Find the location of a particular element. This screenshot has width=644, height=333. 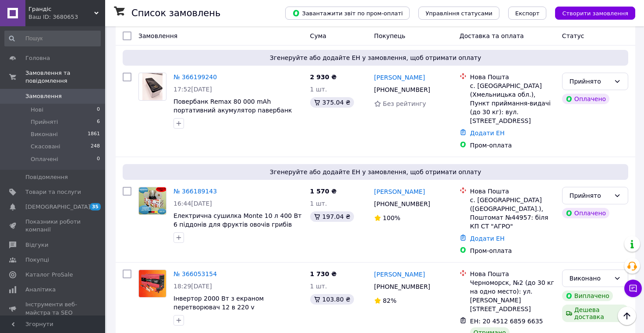

button: Завантажити звіт по пром-оплаті is located at coordinates (347, 13).